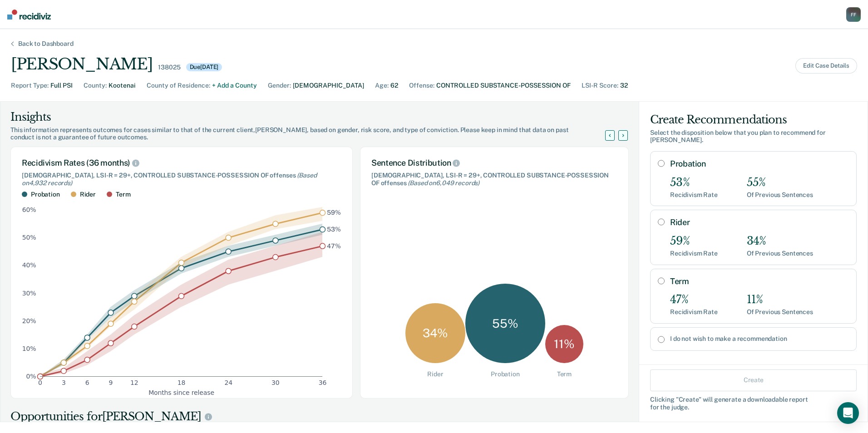  I want to click on div: Offense :, so click(422, 85).